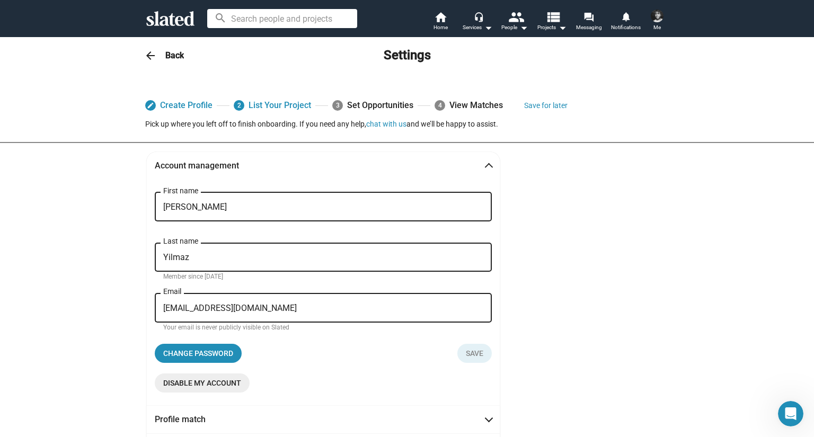 This screenshot has height=437, width=814. What do you see at coordinates (468, 105) in the screenshot?
I see `div: View Matches` at bounding box center [468, 105].